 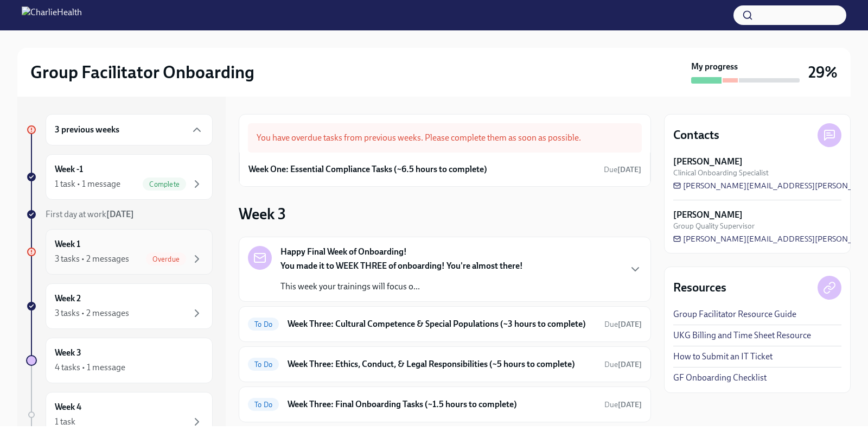 I want to click on span: Overdue, so click(x=166, y=258).